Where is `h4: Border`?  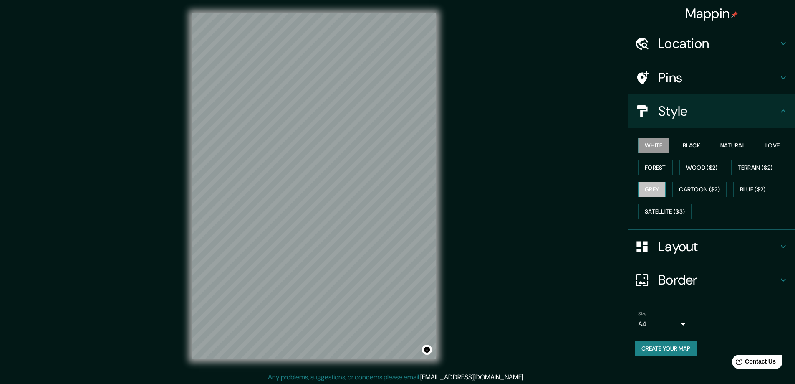 h4: Border is located at coordinates (719, 280).